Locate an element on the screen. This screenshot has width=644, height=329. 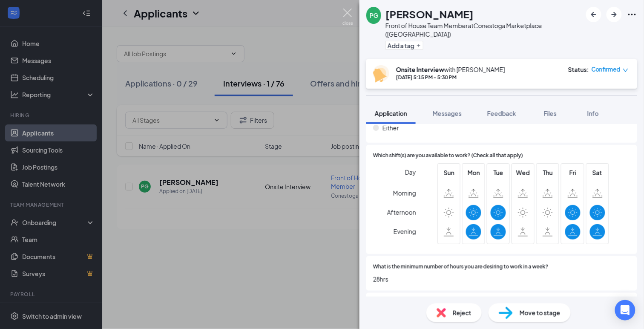
span: Reject is located at coordinates (462, 313).